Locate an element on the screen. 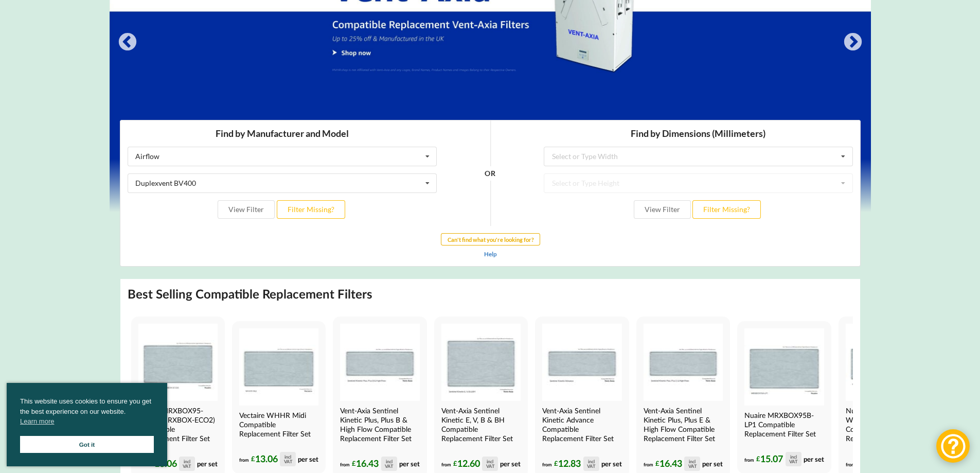 The height and width of the screenshot is (473, 980). a: cookies - Learn more is located at coordinates (37, 421).